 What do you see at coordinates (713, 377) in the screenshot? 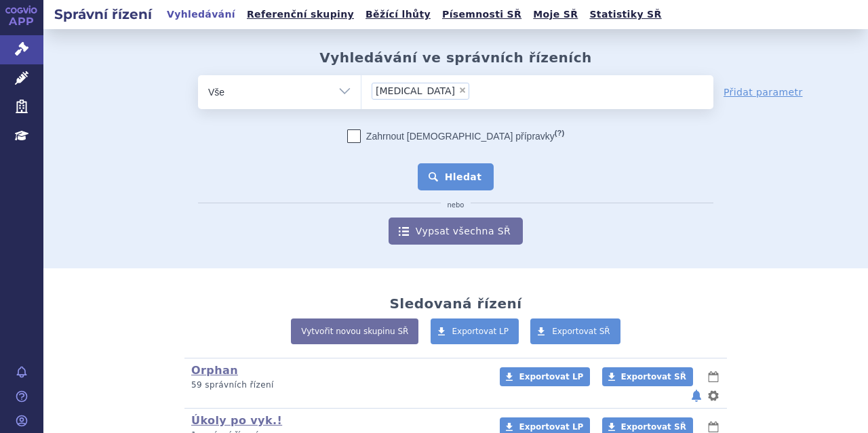
I see `button: lhůty` at bounding box center [713, 377].